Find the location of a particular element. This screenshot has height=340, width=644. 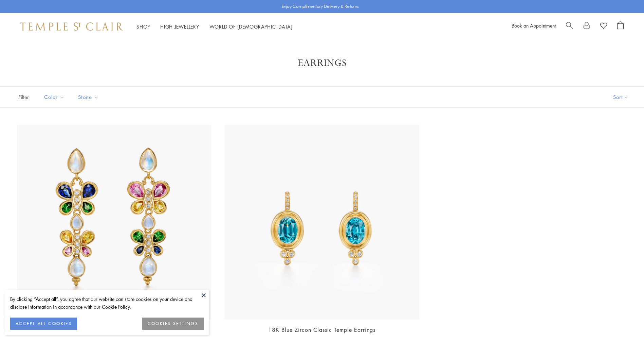

img: Temple St. Clair is located at coordinates (72, 27).